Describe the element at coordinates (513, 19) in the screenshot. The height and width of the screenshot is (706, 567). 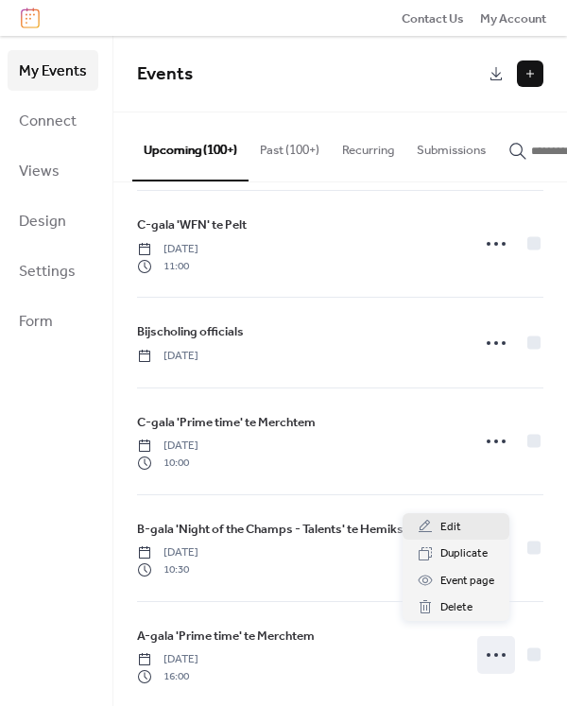
I see `span: My Account` at that location.